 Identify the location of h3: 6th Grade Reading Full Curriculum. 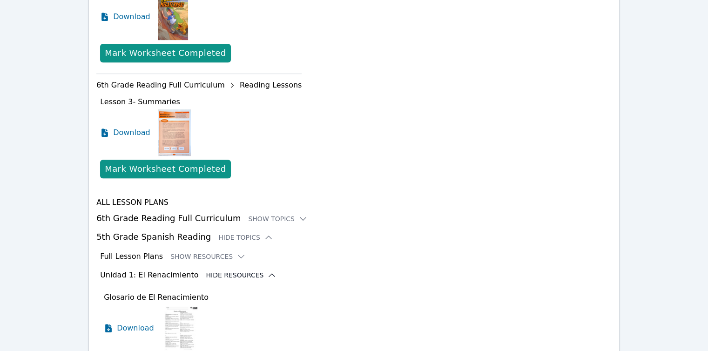
(354, 218).